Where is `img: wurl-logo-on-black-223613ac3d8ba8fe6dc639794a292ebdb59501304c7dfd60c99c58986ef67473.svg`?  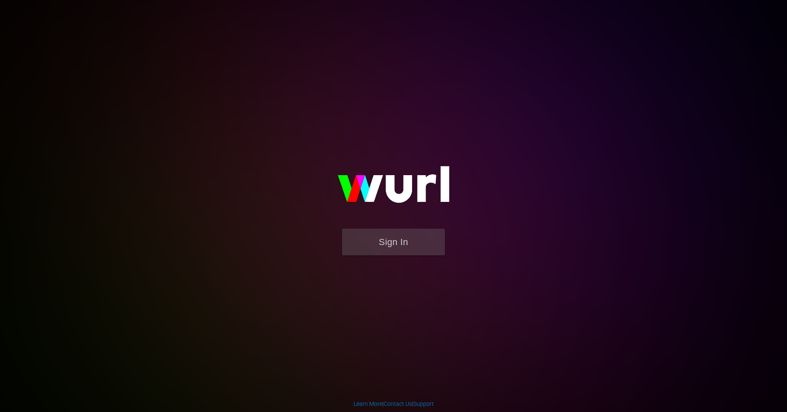 img: wurl-logo-on-black-223613ac3d8ba8fe6dc639794a292ebdb59501304c7dfd60c99c58986ef67473.svg is located at coordinates (393, 188).